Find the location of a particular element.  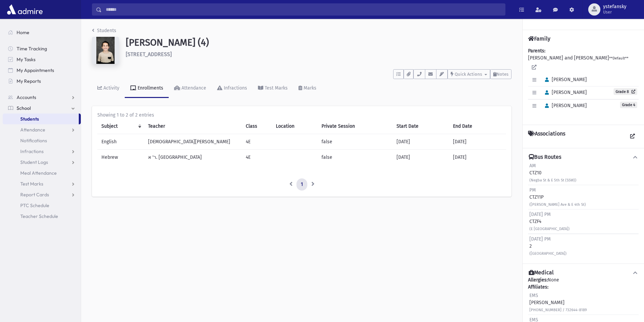

button: Quick Actions is located at coordinates (469, 74).